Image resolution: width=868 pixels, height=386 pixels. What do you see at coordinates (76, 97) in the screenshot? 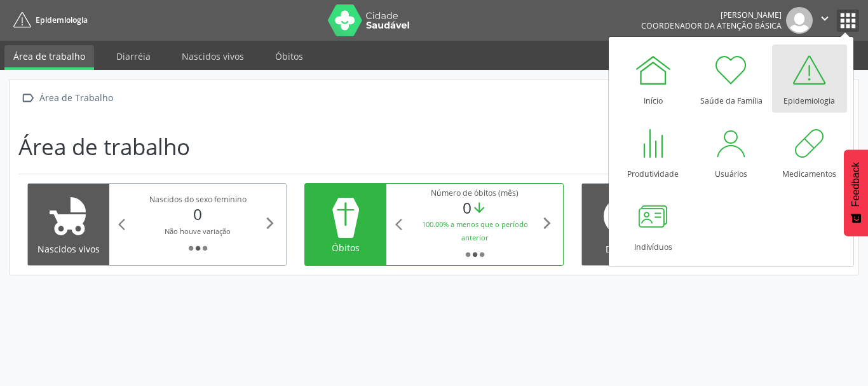
I see `div: Área de Trabalho` at bounding box center [76, 97].